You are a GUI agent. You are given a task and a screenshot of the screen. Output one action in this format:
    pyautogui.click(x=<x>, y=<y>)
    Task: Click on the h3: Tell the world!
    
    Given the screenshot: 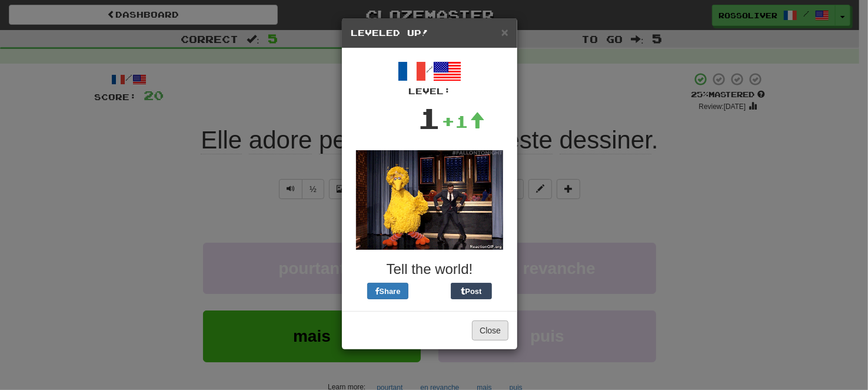 What is the action you would take?
    pyautogui.click(x=429, y=269)
    